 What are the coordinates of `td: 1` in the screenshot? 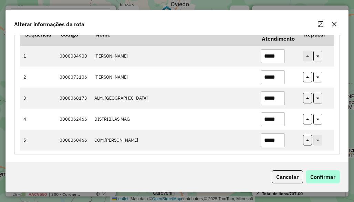 It's located at (38, 56).